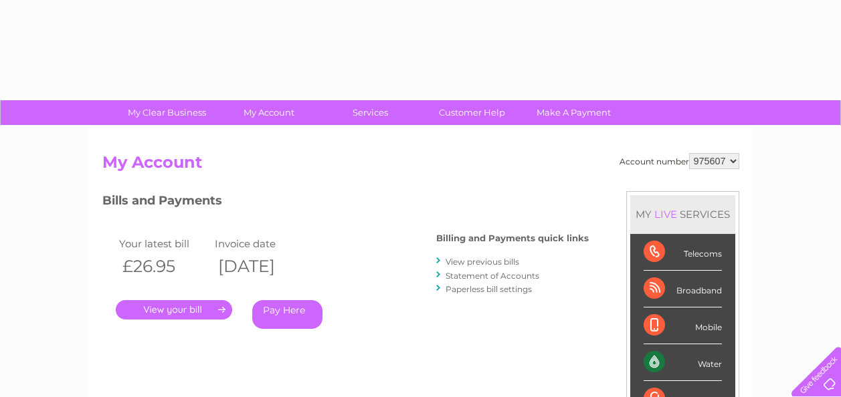 The width and height of the screenshot is (841, 397). I want to click on div: Broadband, so click(682, 289).